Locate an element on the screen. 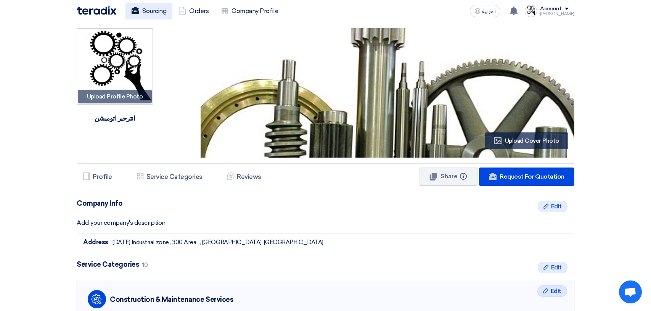 This screenshot has width=651, height=311. span: Share is located at coordinates (449, 176).